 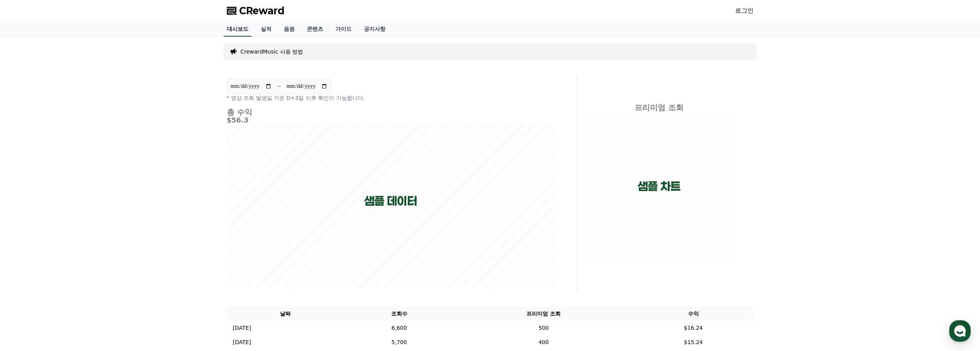 I want to click on h5: $56.3, so click(x=391, y=120).